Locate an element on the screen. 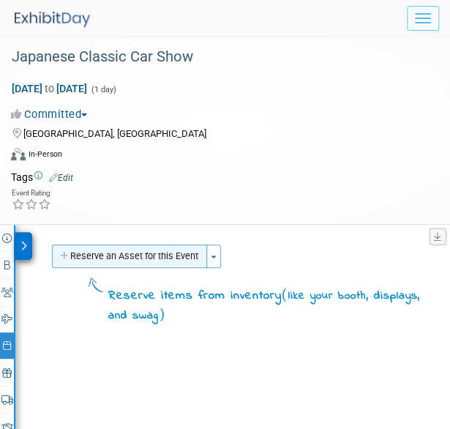 The image size is (450, 429). div: In-Person is located at coordinates (45, 154).